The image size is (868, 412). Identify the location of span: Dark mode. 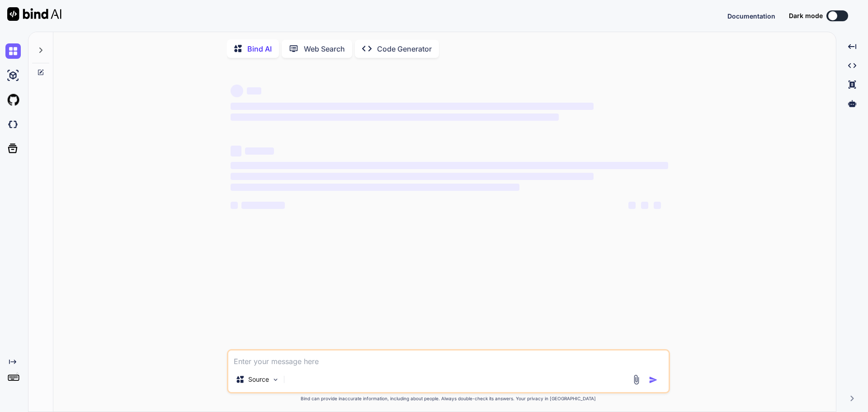
(805, 16).